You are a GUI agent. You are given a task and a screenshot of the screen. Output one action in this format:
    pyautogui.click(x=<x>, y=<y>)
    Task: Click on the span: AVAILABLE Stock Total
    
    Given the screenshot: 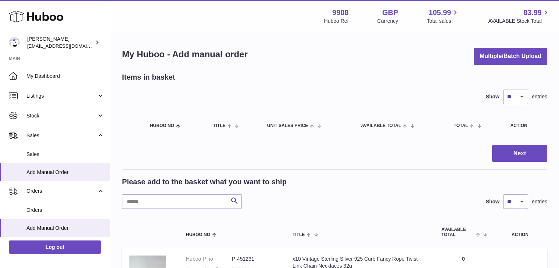 What is the action you would take?
    pyautogui.click(x=519, y=21)
    